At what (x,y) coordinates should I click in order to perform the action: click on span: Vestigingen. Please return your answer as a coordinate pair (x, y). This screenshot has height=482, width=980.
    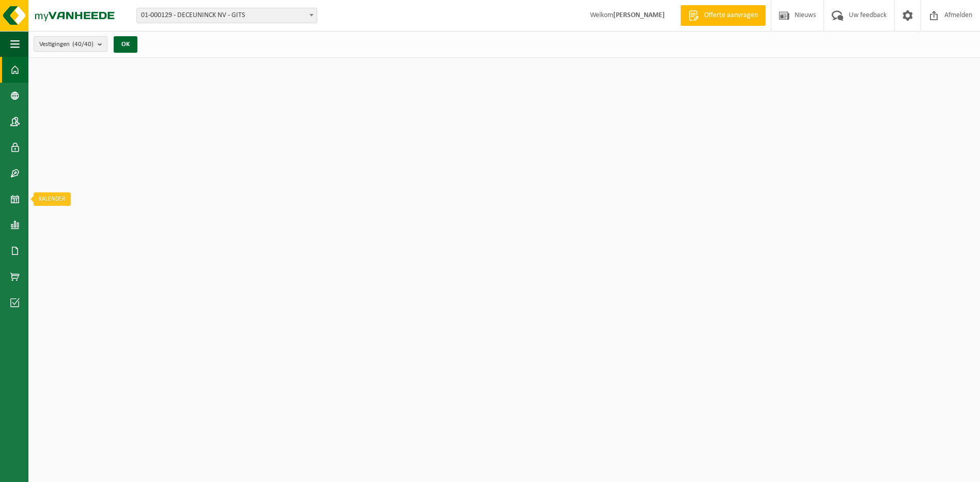
    Looking at the image, I should click on (66, 45).